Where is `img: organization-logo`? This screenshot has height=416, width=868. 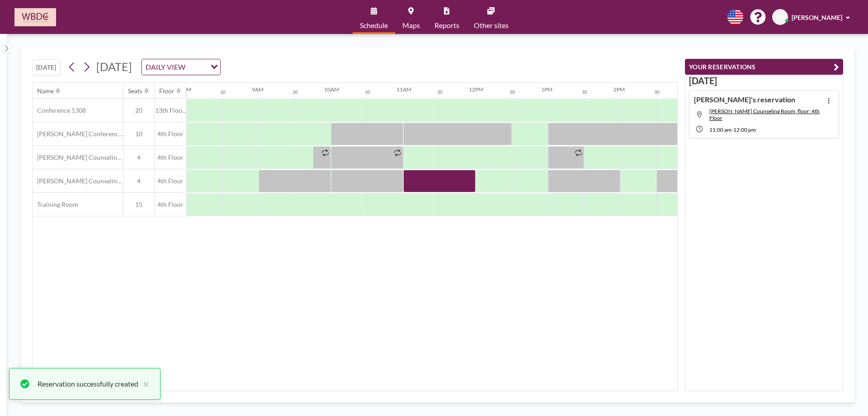 img: organization-logo is located at coordinates (35, 17).